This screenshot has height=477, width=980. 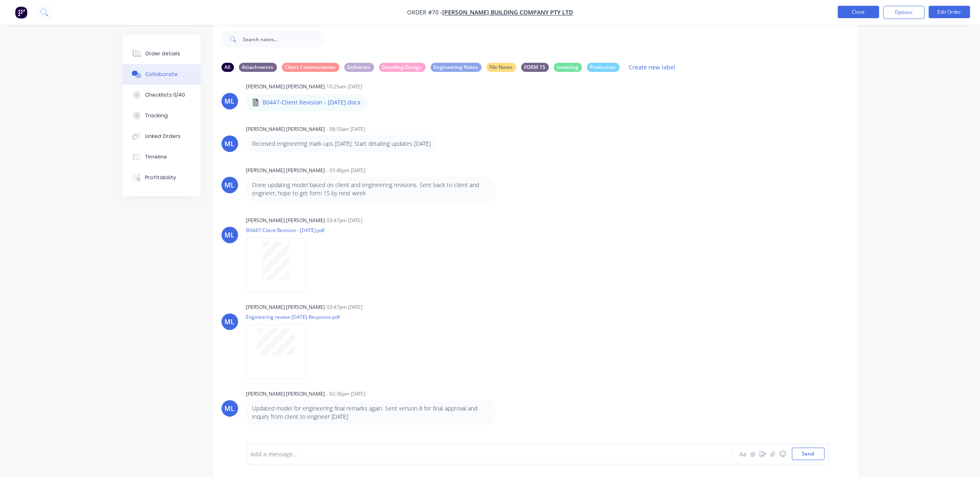 I want to click on button: Options, so click(x=904, y=13).